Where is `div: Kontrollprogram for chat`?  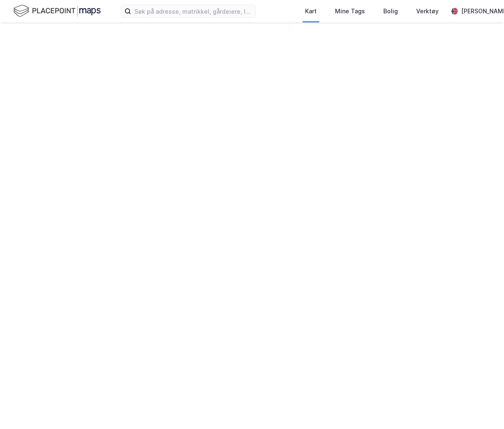 div: Kontrollprogram for chat is located at coordinates (483, 409).